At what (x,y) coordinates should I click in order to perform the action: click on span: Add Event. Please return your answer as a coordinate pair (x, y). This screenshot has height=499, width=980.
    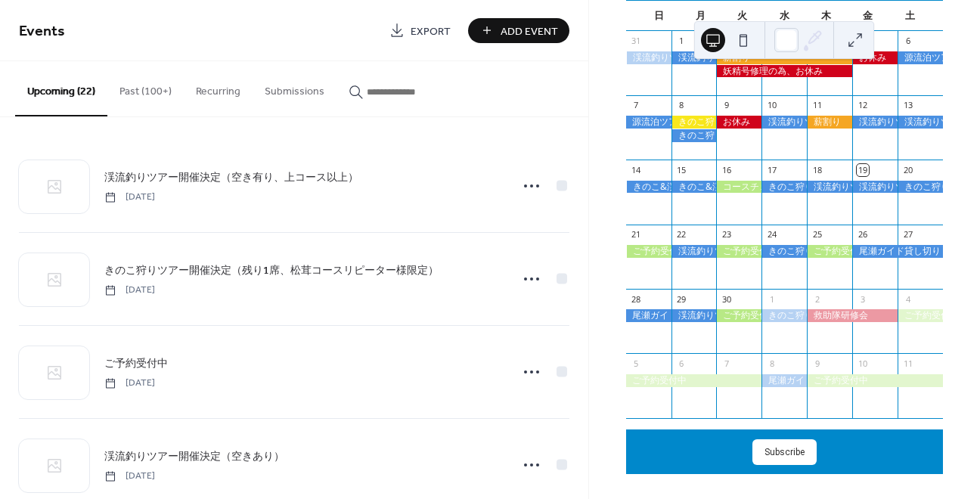
    Looking at the image, I should click on (530, 31).